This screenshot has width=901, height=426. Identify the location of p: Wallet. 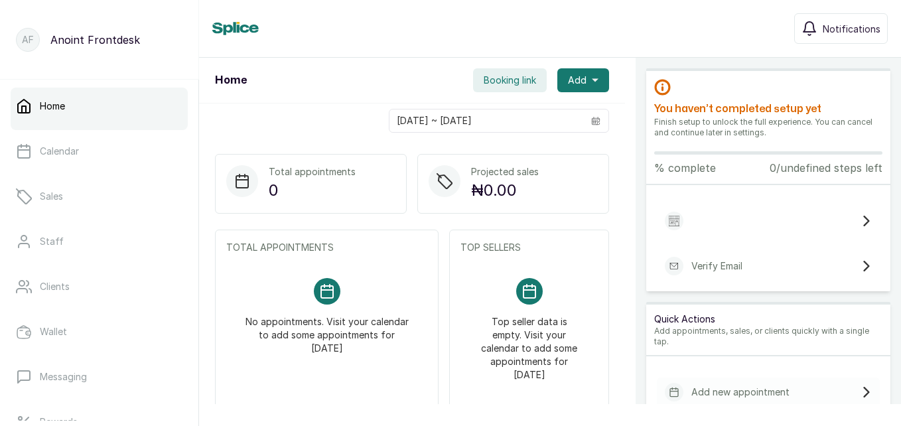
(53, 332).